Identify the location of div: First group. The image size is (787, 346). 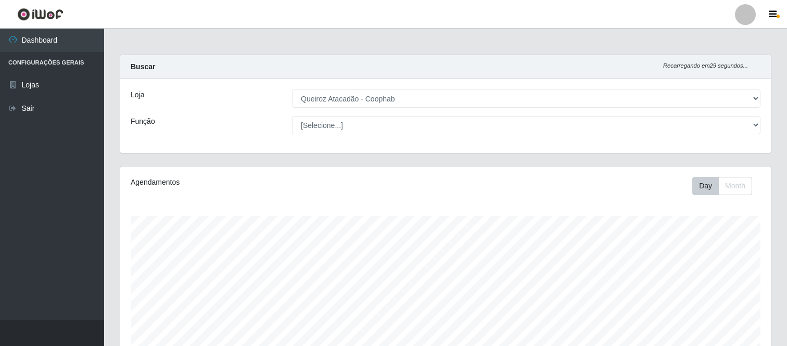
(722, 186).